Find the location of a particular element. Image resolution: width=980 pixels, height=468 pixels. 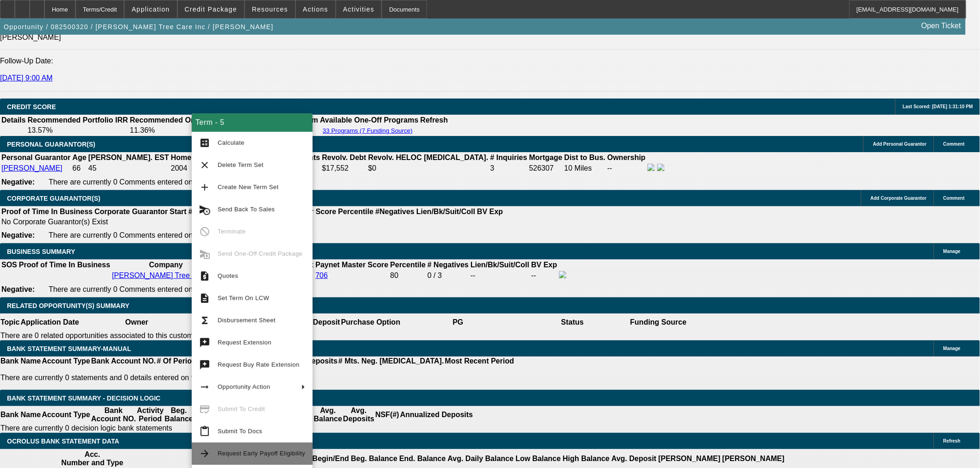

th: Status is located at coordinates (573, 323).